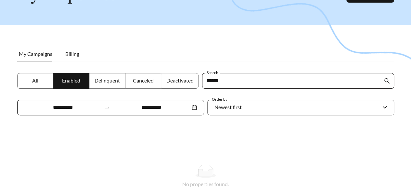  I want to click on span: All, so click(35, 80).